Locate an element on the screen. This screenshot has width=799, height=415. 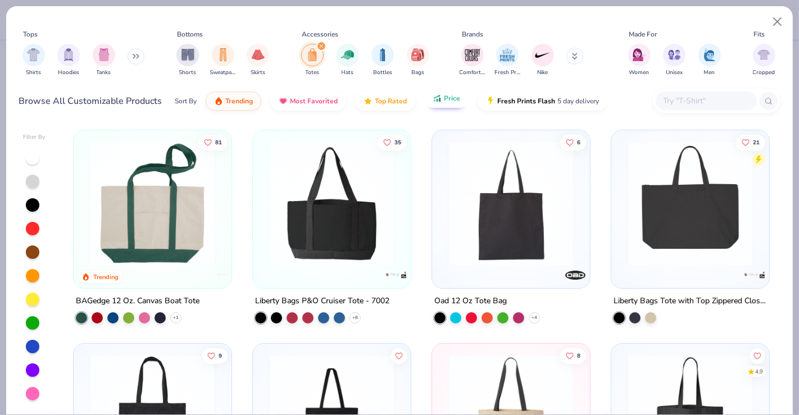
img: Men Image is located at coordinates (709, 54).